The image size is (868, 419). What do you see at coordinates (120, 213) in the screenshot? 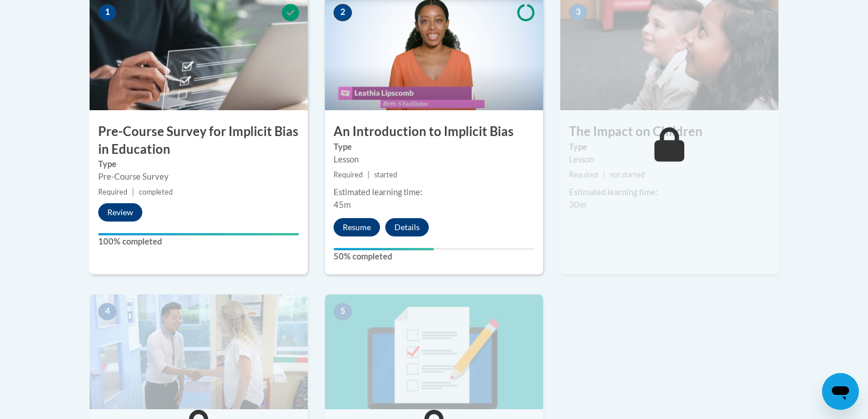
I see `button: Review` at bounding box center [120, 213].